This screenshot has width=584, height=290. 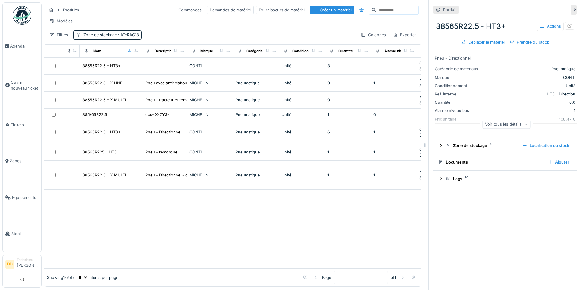 What do you see at coordinates (25, 197) in the screenshot?
I see `span: Équipements` at bounding box center [25, 197].